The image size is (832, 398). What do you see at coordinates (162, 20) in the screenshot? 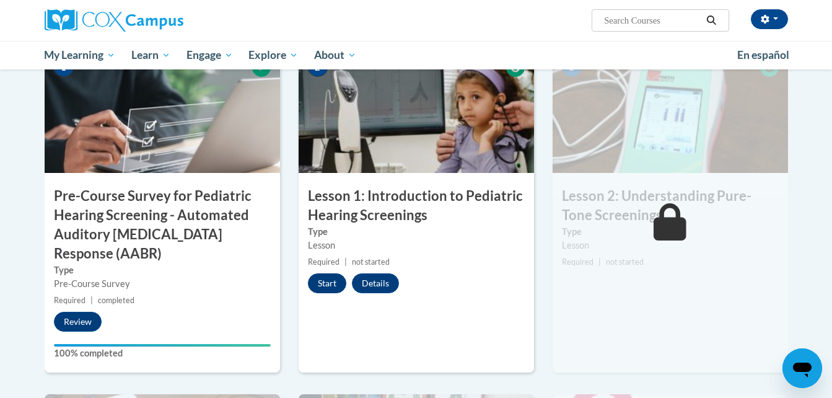
I see `a: Cox Campus` at bounding box center [162, 20].